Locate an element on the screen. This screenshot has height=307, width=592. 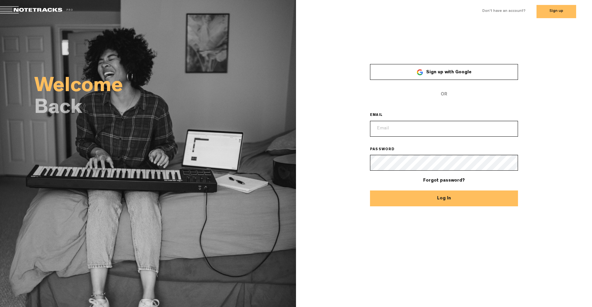
span: Sign up with Google is located at coordinates (449, 72).